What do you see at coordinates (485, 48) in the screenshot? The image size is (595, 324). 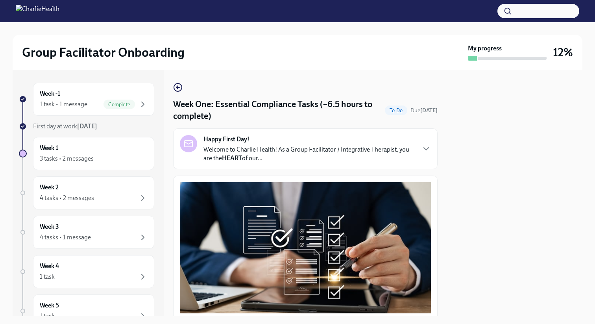 I see `strong: My progress` at bounding box center [485, 48].